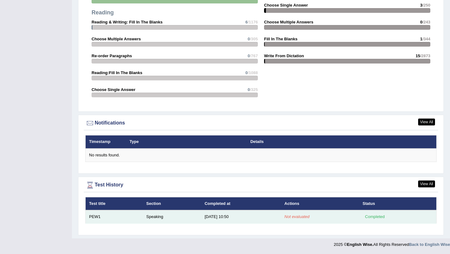 This screenshot has width=450, height=254. What do you see at coordinates (392, 243) in the screenshot?
I see `div: 2025 © All Rights Reserved` at bounding box center [392, 243].